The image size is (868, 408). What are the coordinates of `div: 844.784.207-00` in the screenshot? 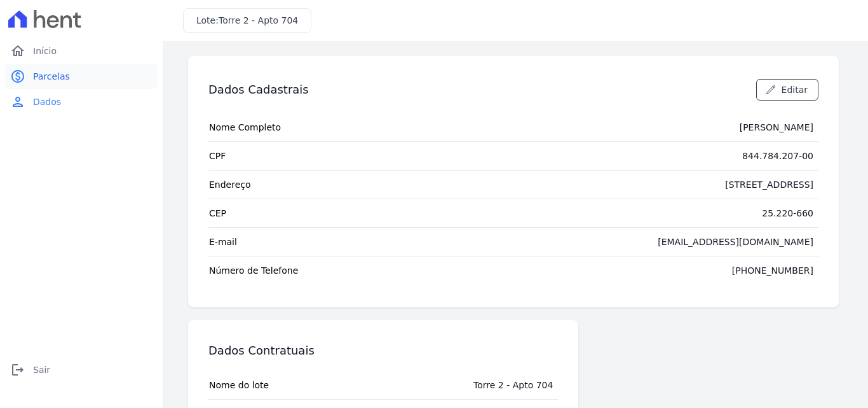 It's located at (778, 156).